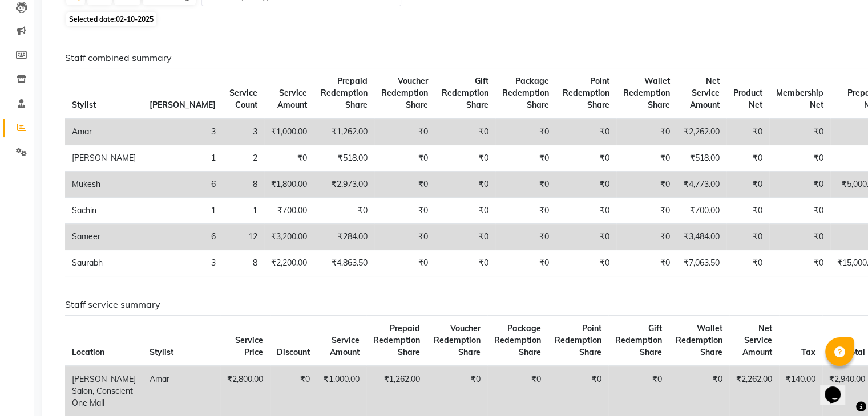 Image resolution: width=868 pixels, height=416 pixels. Describe the element at coordinates (799, 99) in the screenshot. I see `span: Membership Net` at that location.